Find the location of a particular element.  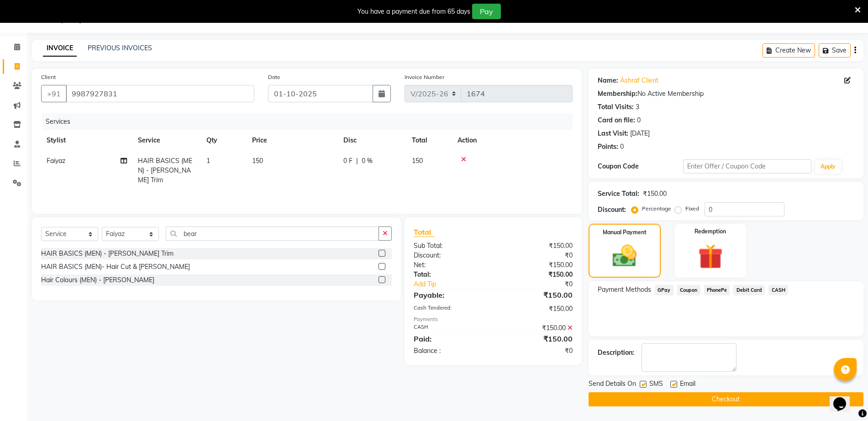

input: Search by Name/Mobile/Email/Code is located at coordinates (160, 94).